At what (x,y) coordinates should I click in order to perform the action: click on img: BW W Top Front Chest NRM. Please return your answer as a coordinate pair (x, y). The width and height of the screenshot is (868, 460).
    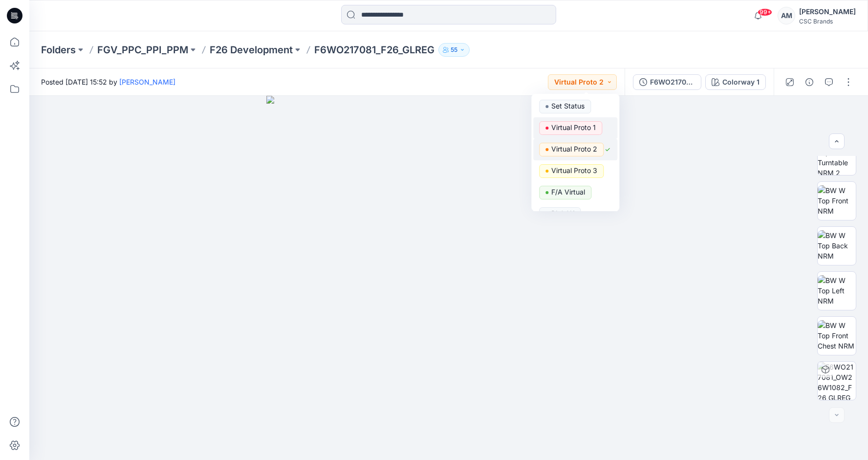
    Looking at the image, I should click on (837, 335).